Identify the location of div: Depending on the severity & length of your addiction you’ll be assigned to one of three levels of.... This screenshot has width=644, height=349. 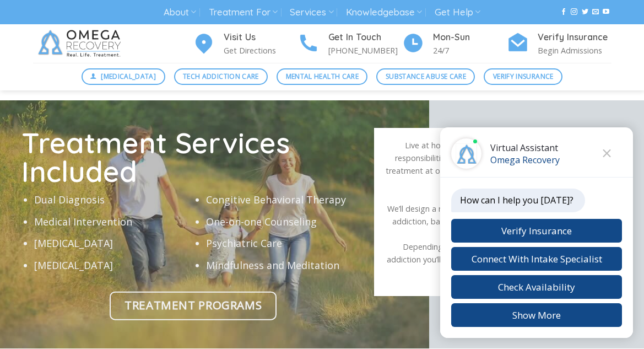
(481, 259).